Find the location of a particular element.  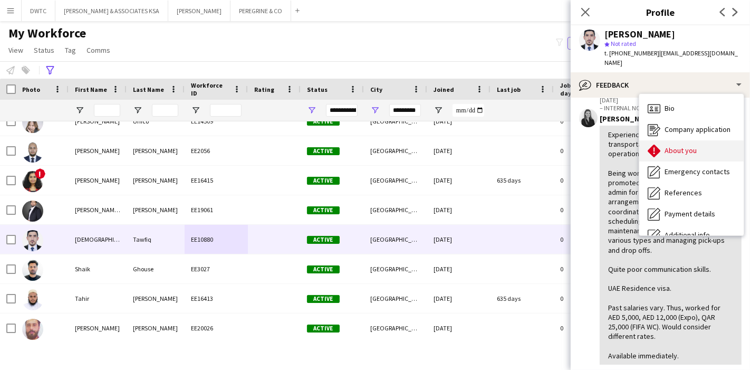

img: Malavika Sunil Kumar is located at coordinates (33, 181).